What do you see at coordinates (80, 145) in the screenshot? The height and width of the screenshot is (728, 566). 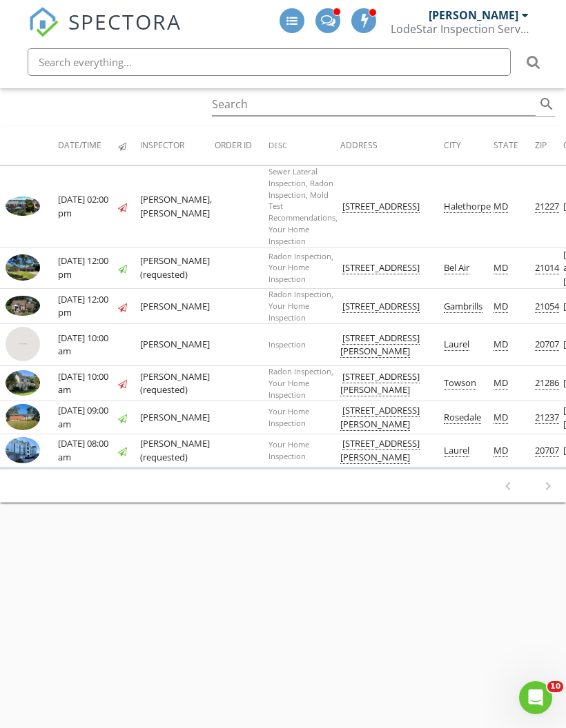 I see `span: Date/Time` at bounding box center [80, 145].